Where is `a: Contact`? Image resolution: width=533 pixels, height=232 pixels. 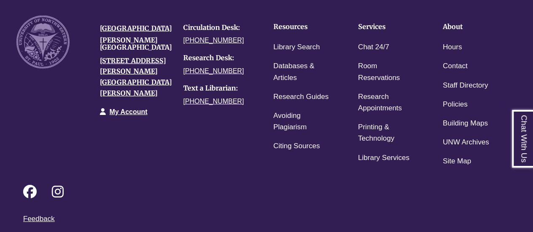
a: Contact is located at coordinates (455, 66).